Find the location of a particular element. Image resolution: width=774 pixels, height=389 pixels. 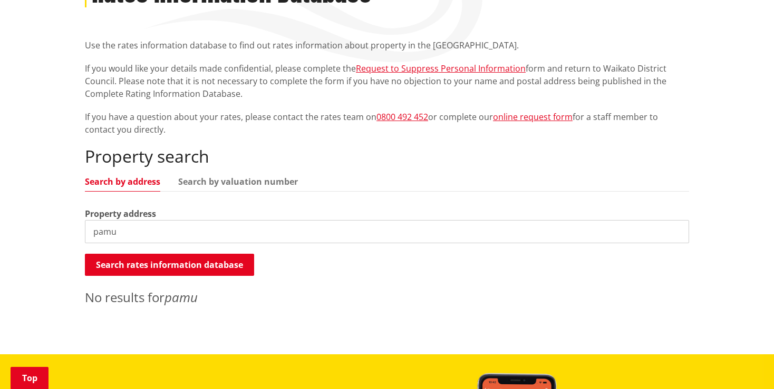

button: Search rates information database is located at coordinates (169, 265).